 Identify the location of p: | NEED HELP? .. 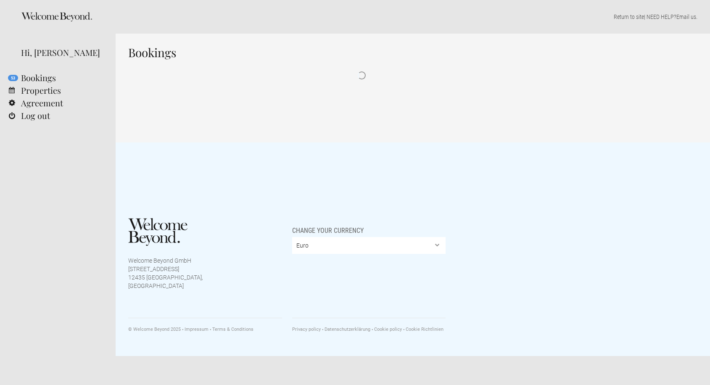
(413, 17).